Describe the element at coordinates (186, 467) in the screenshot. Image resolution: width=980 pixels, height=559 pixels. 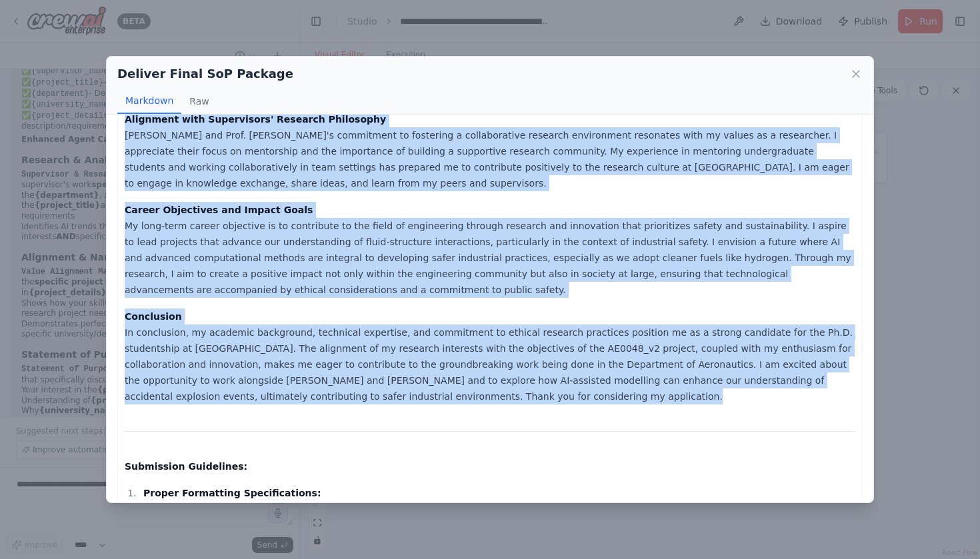
I see `strong: Submission Guidelines:` at that location.